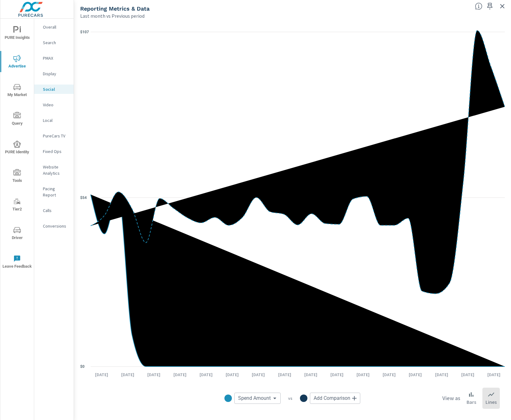 The height and width of the screenshot is (420, 511). What do you see at coordinates (258, 399) in the screenshot?
I see `div: Spend Amount` at bounding box center [258, 399].